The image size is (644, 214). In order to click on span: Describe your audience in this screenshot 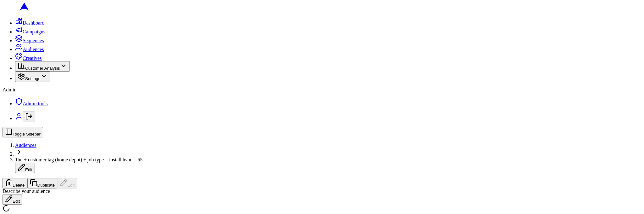, I will do `click(26, 190)`.